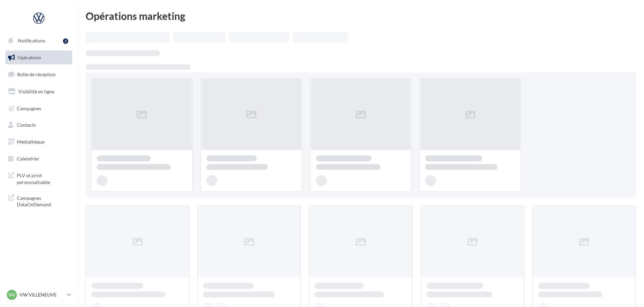 Image resolution: width=644 pixels, height=307 pixels. Describe the element at coordinates (43, 201) in the screenshot. I see `span: Campagnes DataOnDemand` at that location.